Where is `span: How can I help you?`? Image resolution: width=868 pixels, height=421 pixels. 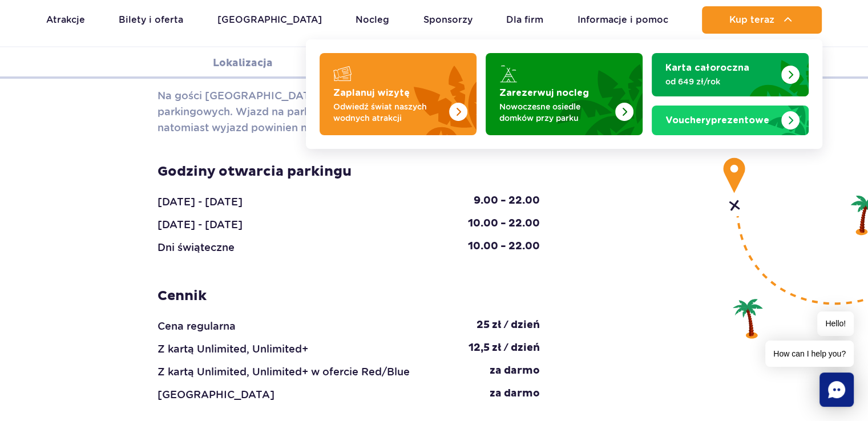
span: How can I help you? is located at coordinates (810, 353).